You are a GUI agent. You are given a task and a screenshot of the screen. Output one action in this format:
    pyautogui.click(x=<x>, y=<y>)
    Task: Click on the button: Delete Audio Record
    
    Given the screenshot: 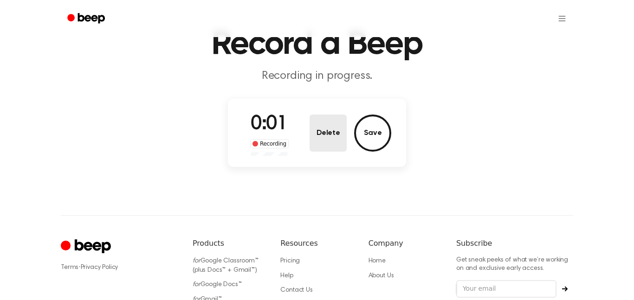 What is the action you would take?
    pyautogui.click(x=328, y=133)
    